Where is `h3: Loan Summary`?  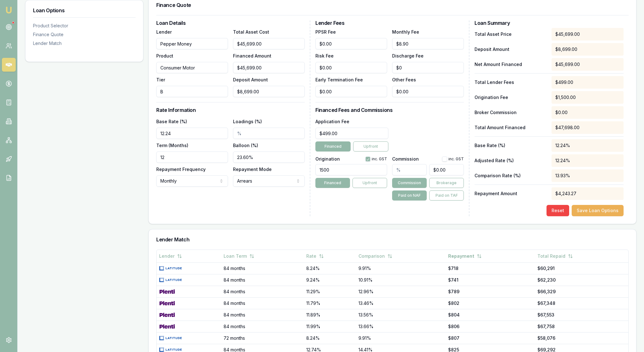
h3: Loan Summary is located at coordinates (549, 23).